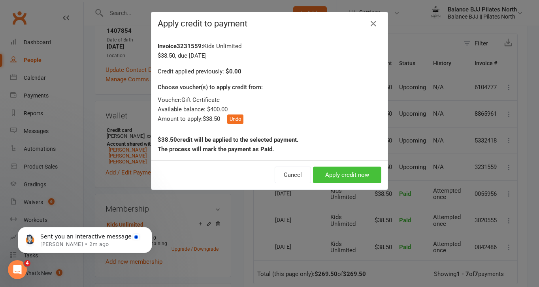 The height and width of the screenshot is (287, 539). I want to click on div: message notification from Toby, 2m ago. Sent you an interactive message, so click(79, 30).